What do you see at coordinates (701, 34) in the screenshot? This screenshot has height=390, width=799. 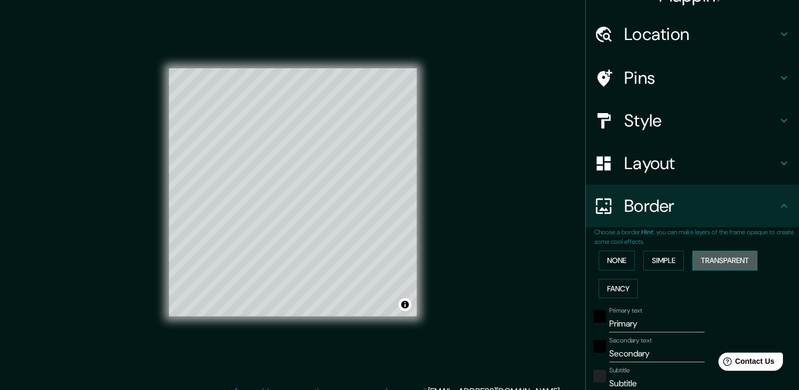 I see `h4: Location` at bounding box center [701, 34].